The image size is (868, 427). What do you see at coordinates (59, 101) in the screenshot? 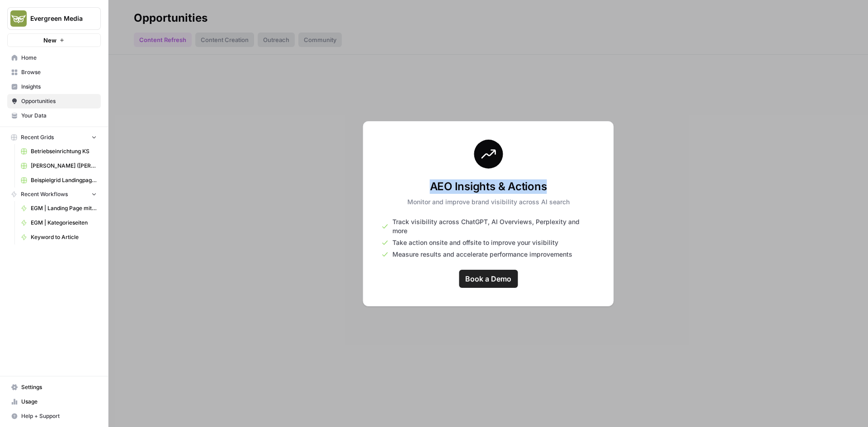
I see `span: Opportunities` at bounding box center [59, 101].